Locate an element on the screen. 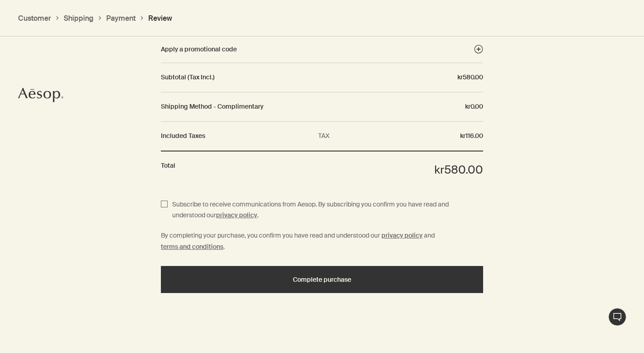 Image resolution: width=644 pixels, height=353 pixels. dd: TAX is located at coordinates (365, 136).